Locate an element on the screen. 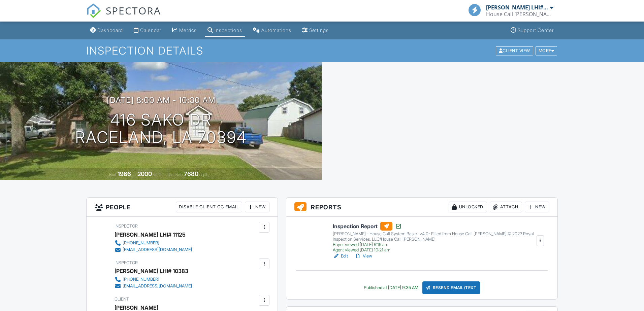 The image size is (644, 311). h1: 416 Sako Dr Raceland, LA 70394 is located at coordinates (161, 129).